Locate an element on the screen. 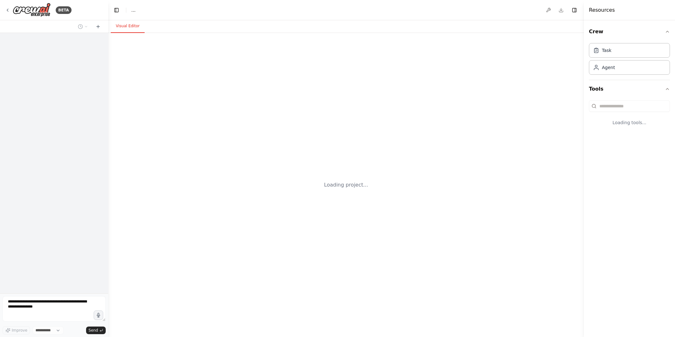 This screenshot has width=675, height=337. div: BETA is located at coordinates (64, 10).